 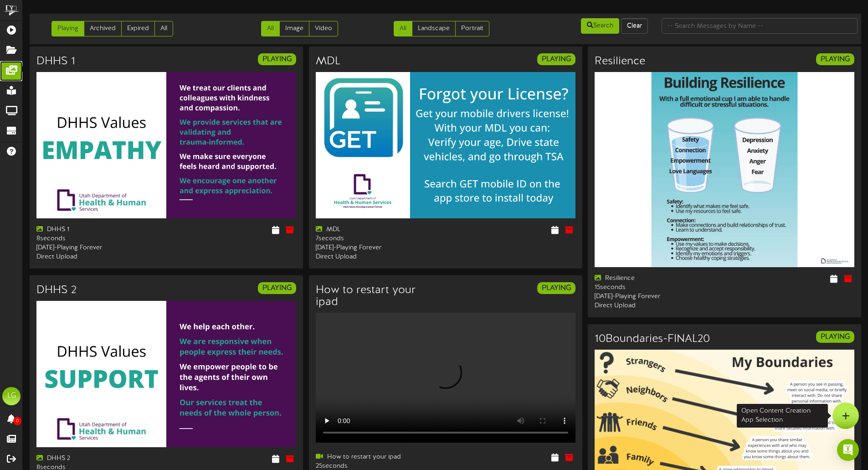 I want to click on img: 050a8a6a-ea8e-48eb-9e5e-87dfe5d11bffusdcdhhsvalues.png, so click(x=166, y=145).